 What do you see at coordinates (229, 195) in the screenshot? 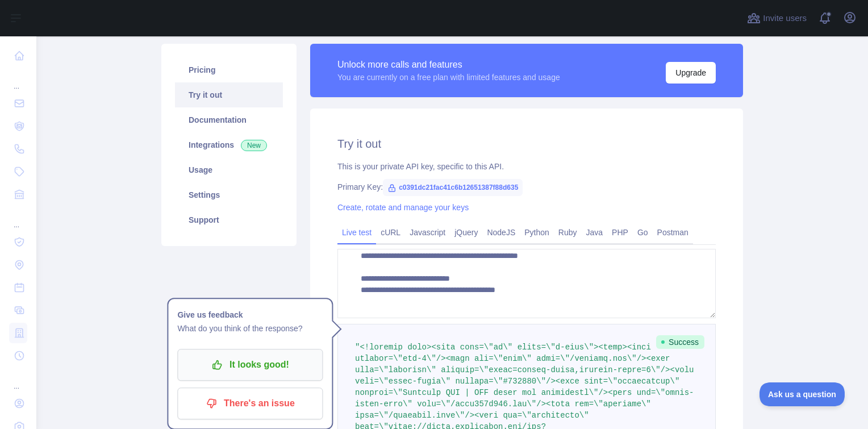
I see `a: Settings` at bounding box center [229, 195].